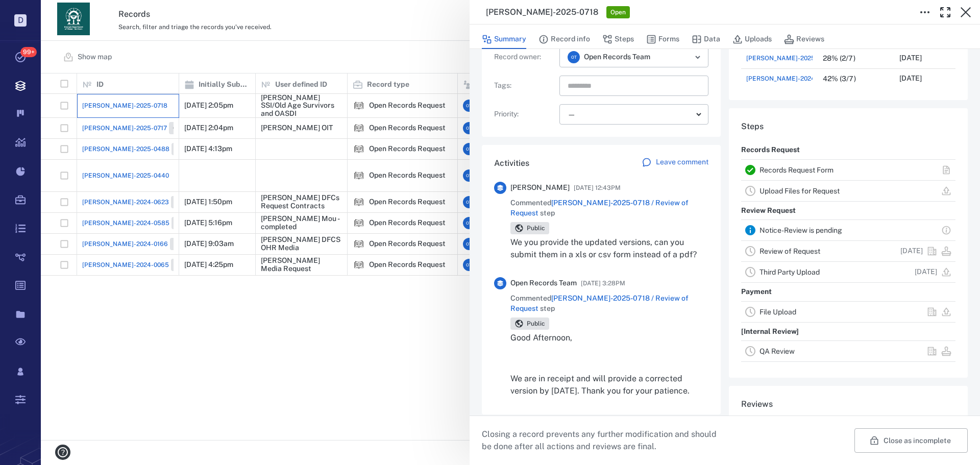 This screenshot has width=980, height=465. Describe the element at coordinates (945, 12) in the screenshot. I see `button: Toggle Fullscreen` at that location.